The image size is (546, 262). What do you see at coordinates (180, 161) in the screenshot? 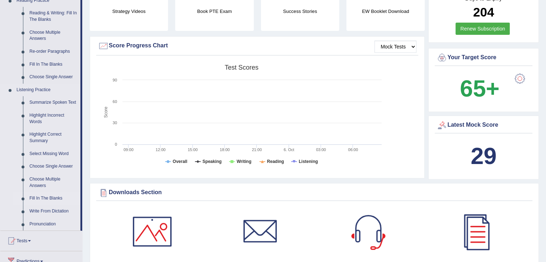
I see `tspan: Overall` at bounding box center [180, 161].